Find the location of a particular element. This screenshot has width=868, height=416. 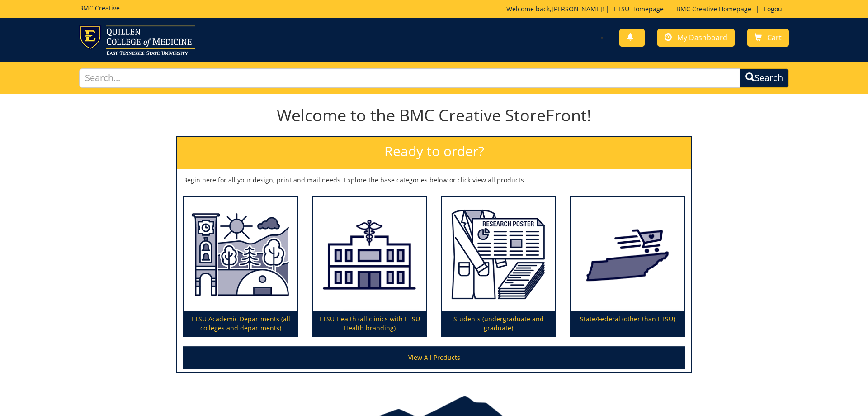

a: View All Products is located at coordinates (434, 357).